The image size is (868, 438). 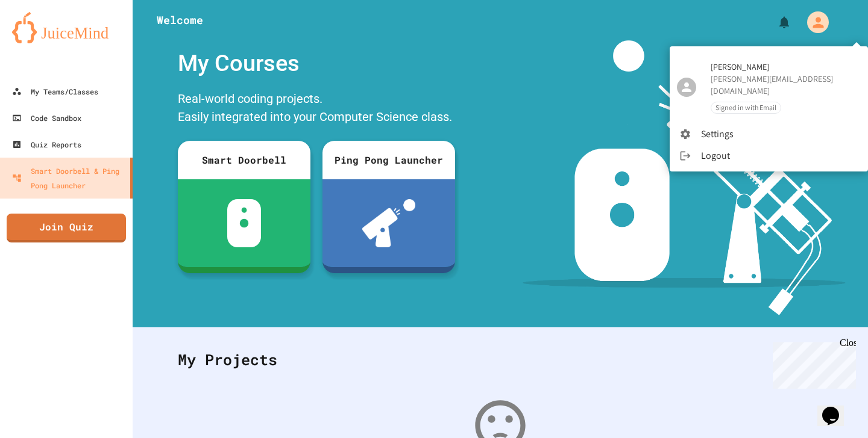 What do you see at coordinates (44, 40) in the screenshot?
I see `div: Chat with us now!Close` at bounding box center [44, 40].